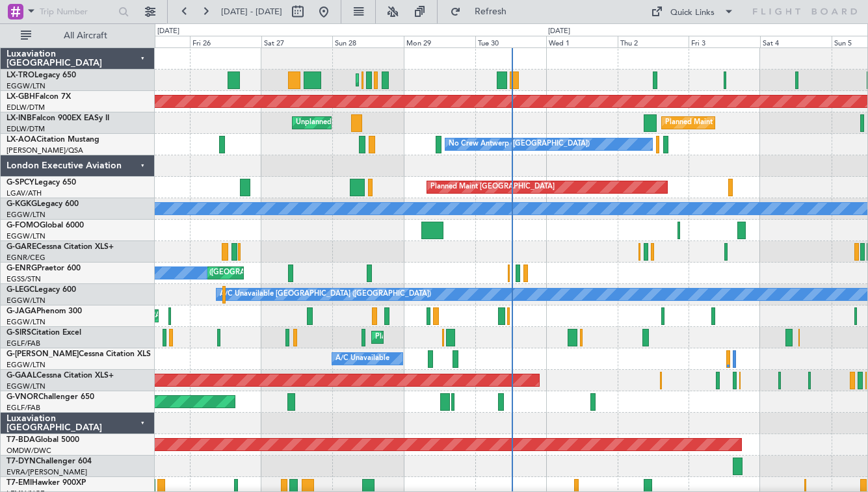 The image size is (868, 492). Describe the element at coordinates (24, 279) in the screenshot. I see `a: EGSS/STN` at that location.